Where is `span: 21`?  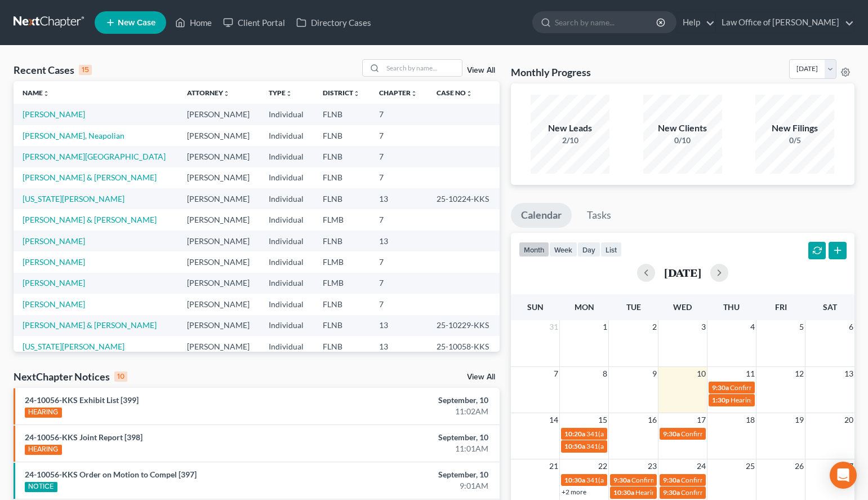 span: 21 is located at coordinates (554, 466).